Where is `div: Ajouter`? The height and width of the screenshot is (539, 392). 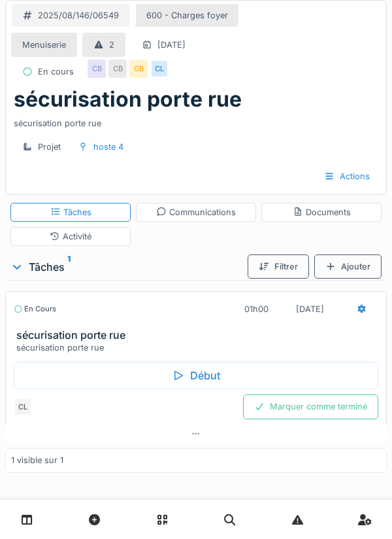 div: Ajouter is located at coordinates (348, 266).